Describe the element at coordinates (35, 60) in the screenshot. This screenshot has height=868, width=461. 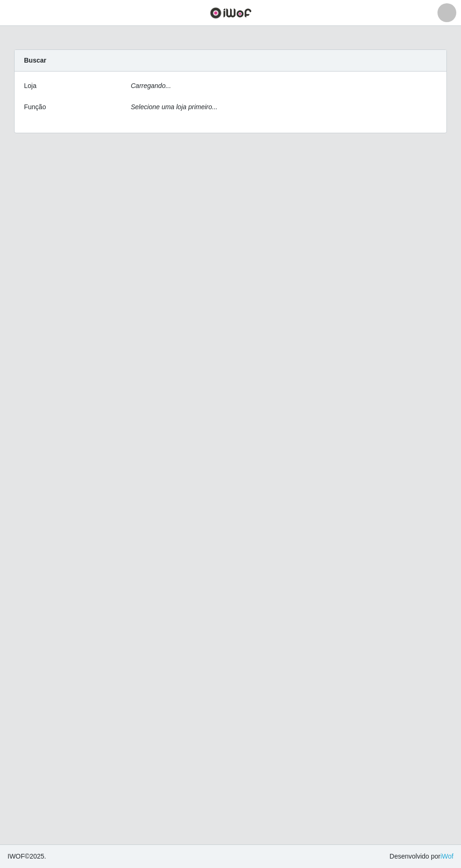
I see `strong: Buscar` at that location.